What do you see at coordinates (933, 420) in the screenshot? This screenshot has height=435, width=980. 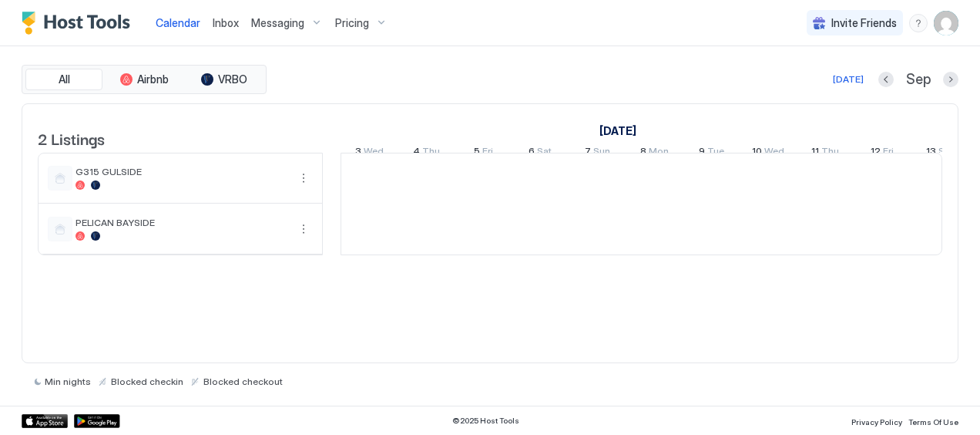 I see `a: Terms Of Use` at bounding box center [933, 420].